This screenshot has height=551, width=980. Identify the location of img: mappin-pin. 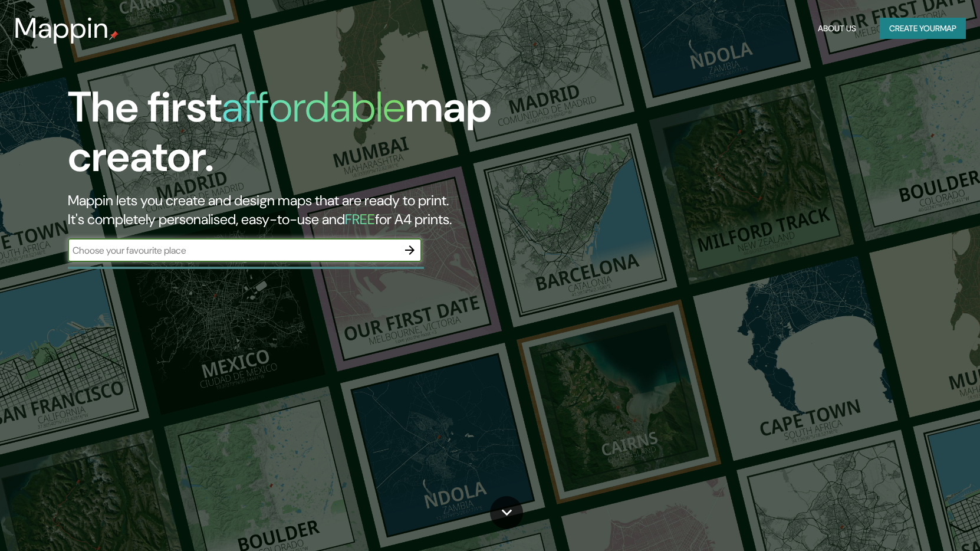
(114, 35).